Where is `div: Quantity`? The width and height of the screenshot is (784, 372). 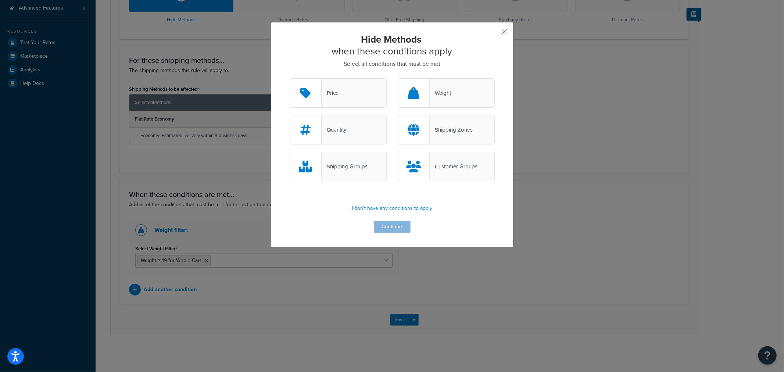 div: Quantity is located at coordinates (334, 130).